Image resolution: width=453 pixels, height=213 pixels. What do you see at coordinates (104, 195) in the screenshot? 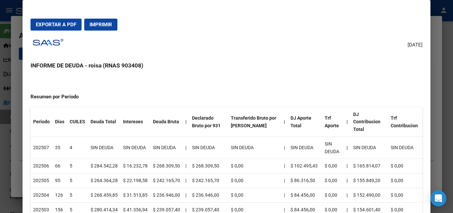
I see `td: $ 268.459,85` at bounding box center [104, 195].